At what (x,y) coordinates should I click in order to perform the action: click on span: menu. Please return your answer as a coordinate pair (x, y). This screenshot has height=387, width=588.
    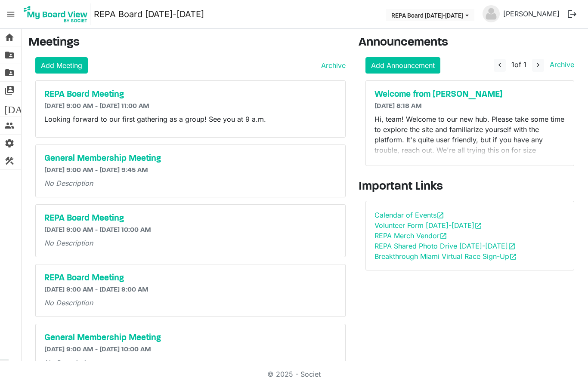
    Looking at the image, I should click on (11, 14).